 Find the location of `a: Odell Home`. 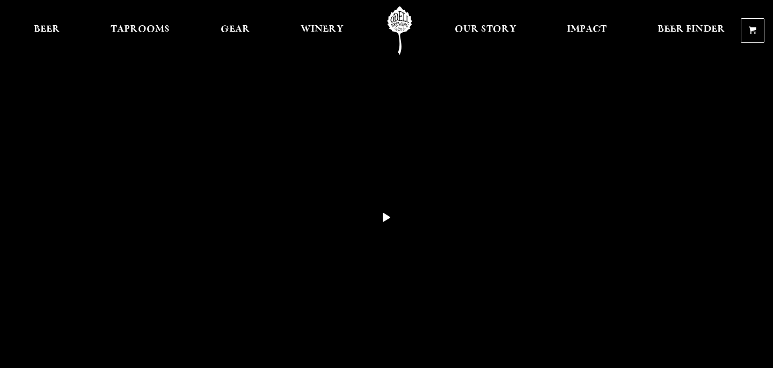

a: Odell Home is located at coordinates (399, 31).